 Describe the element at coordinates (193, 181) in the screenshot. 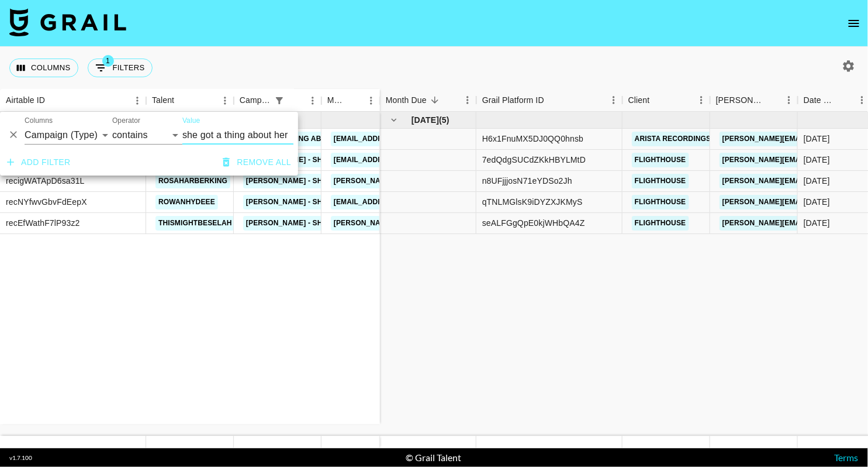

I see `a: rosaharberking` at that location.